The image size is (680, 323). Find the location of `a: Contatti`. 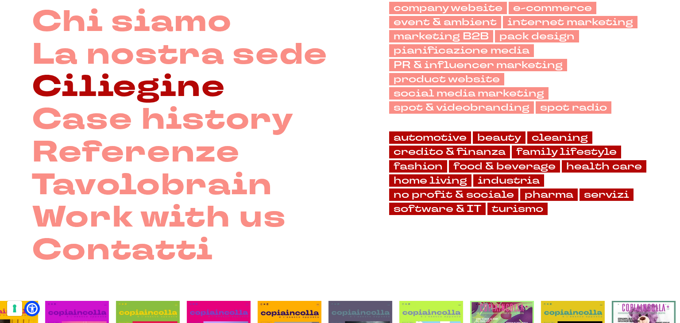

a: Contatti is located at coordinates (123, 250).